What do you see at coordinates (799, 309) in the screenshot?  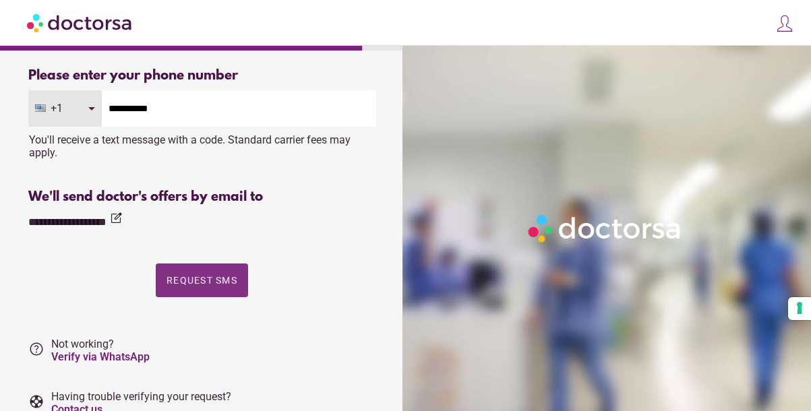 I see `button: Your consent preferences for tracking technologies` at bounding box center [799, 309].